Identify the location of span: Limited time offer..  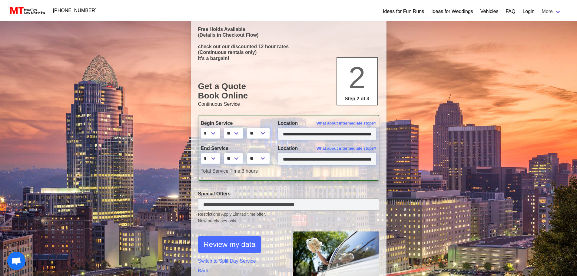
(249, 214).